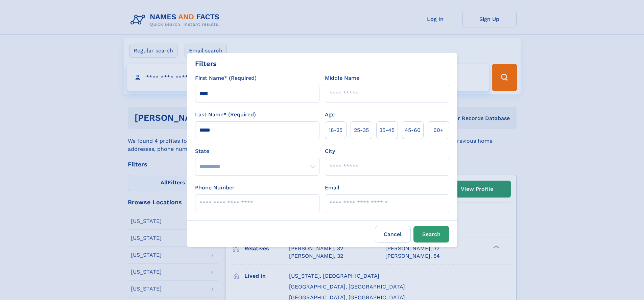  Describe the element at coordinates (361, 130) in the screenshot. I see `span: 25‑35` at that location.